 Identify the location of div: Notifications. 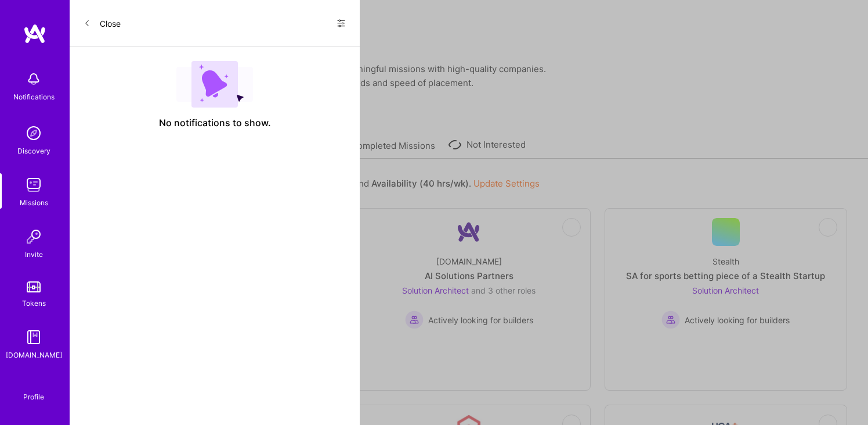
(34, 96).